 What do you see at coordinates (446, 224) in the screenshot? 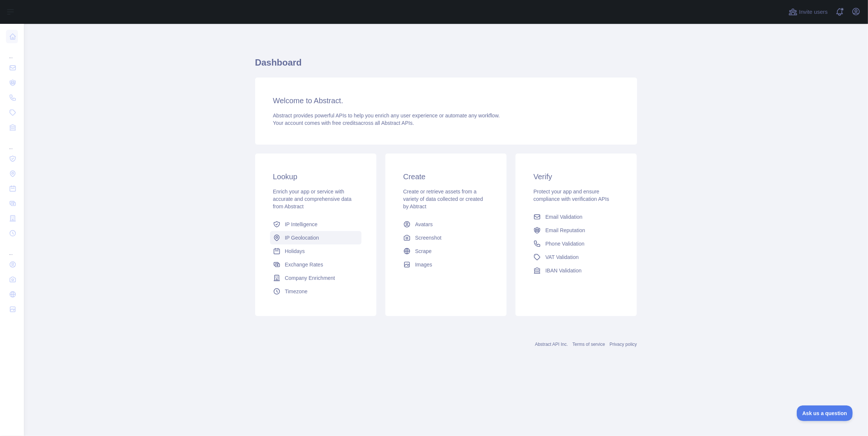
I see `a: Avatars` at bounding box center [446, 224].